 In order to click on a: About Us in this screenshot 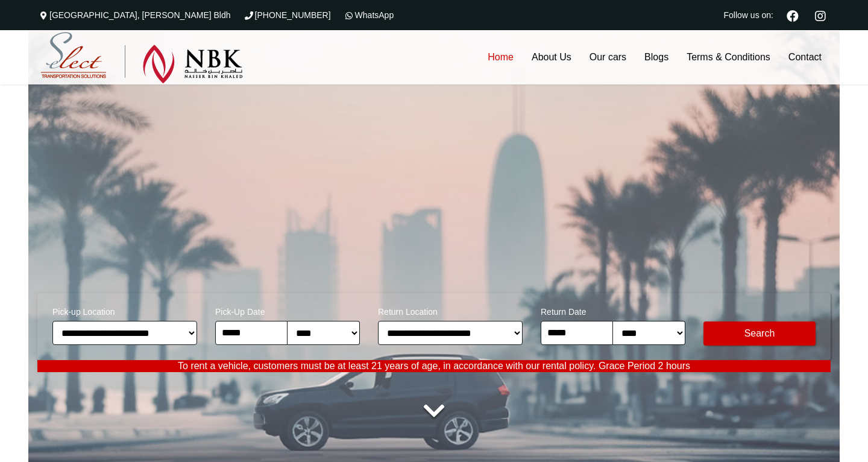, I will do `click(552, 57)`.